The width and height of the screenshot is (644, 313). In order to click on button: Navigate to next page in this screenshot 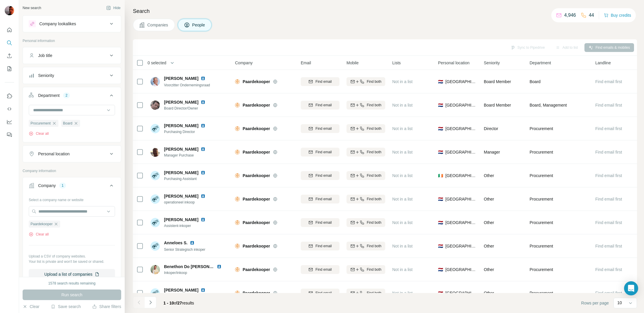, I will do `click(151, 303)`.